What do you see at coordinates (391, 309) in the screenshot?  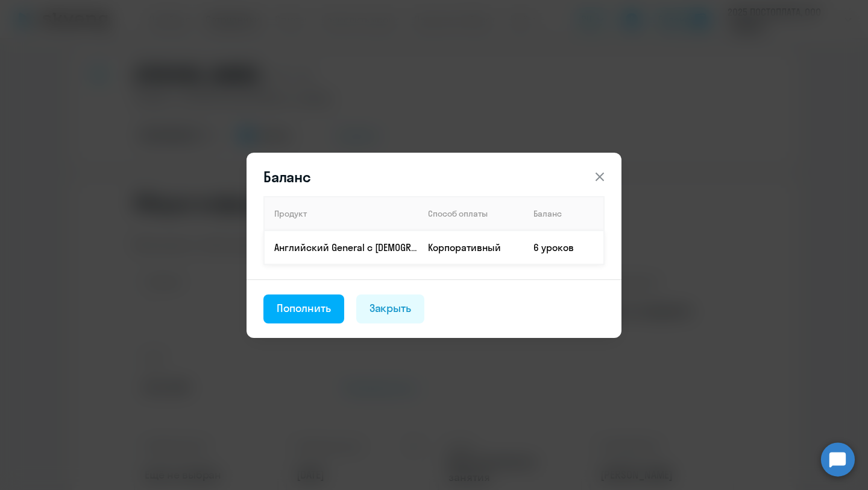 I see `button: Закрыть` at bounding box center [391, 309].